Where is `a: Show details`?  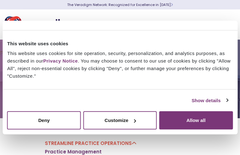
a: Show details is located at coordinates (210, 100).